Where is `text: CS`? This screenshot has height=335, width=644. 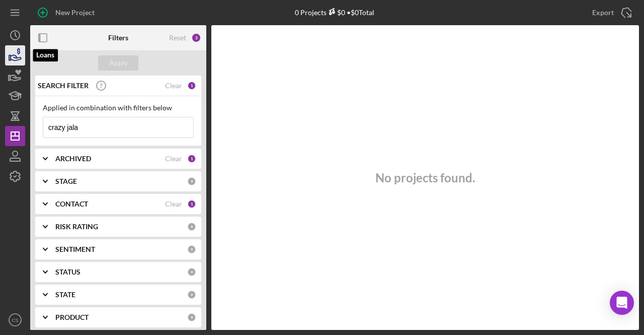 text: CS is located at coordinates (15, 320).